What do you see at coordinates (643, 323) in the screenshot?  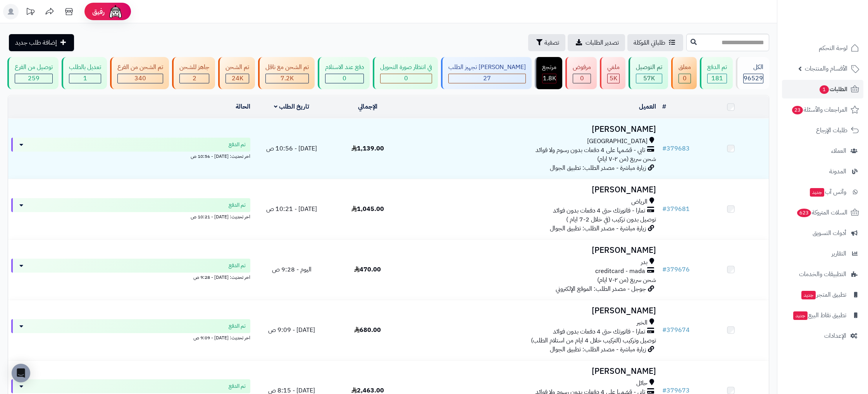 I see `span: الخبر` at bounding box center [643, 323].